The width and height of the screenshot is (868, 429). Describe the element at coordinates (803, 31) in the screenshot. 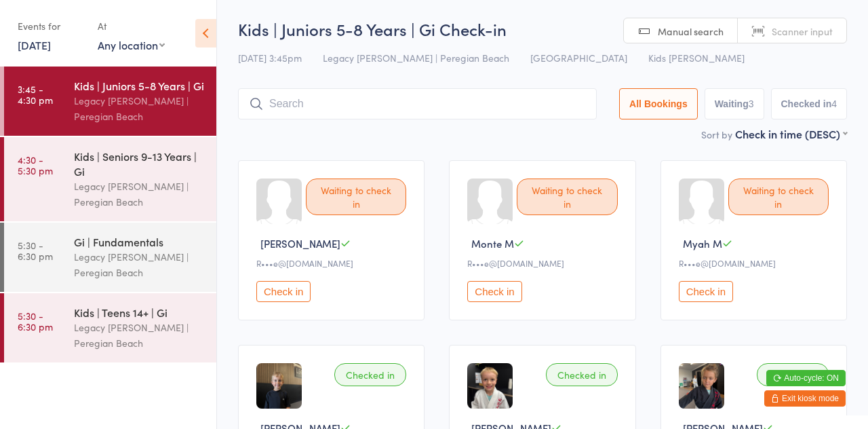

I see `span: Scanner input` at that location.